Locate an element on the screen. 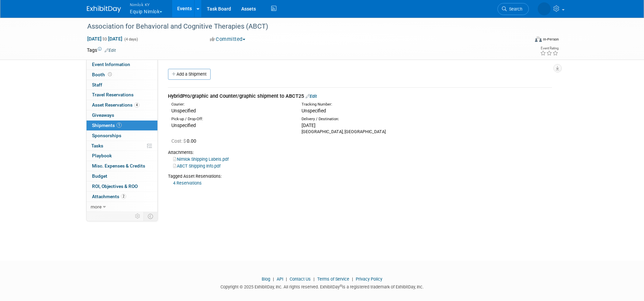 This screenshot has width=644, height=301. div: Association for Behavioral and Cognitive Therapies (ABCT) is located at coordinates (301, 26).